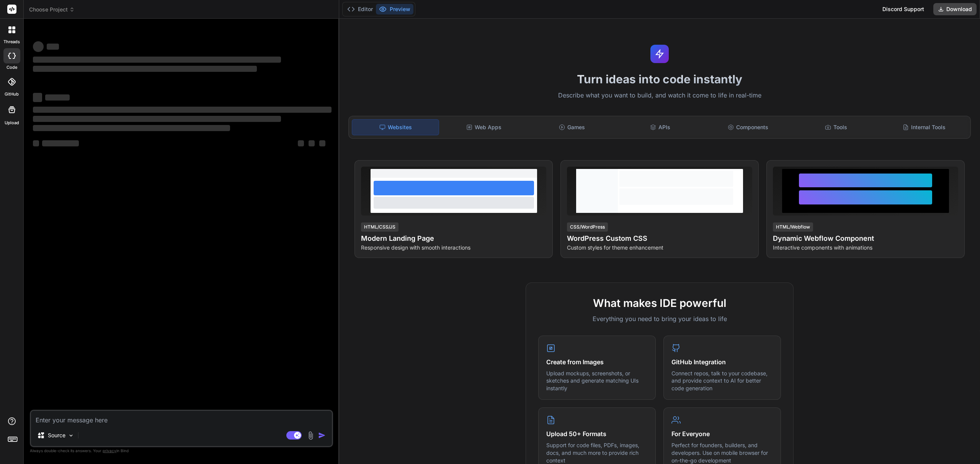  Describe the element at coordinates (660, 79) in the screenshot. I see `h1: Turn ideas into code instantly` at that location.